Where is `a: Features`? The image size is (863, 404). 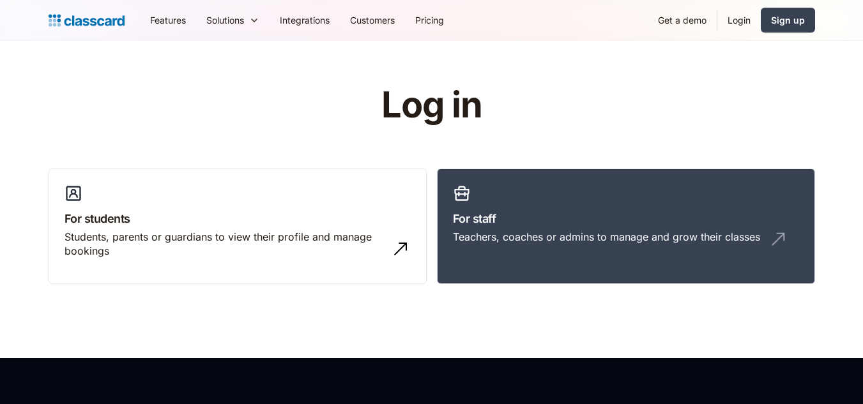
a: Features is located at coordinates (168, 20).